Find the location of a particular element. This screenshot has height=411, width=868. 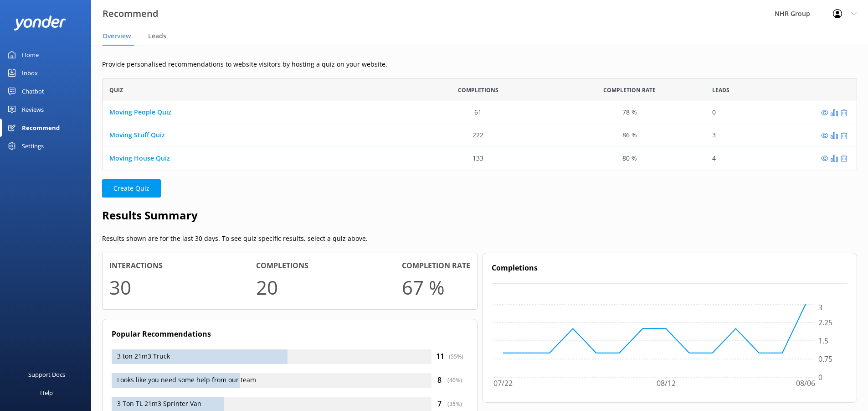

img: yonder-white-logo.png is located at coordinates (40, 23).